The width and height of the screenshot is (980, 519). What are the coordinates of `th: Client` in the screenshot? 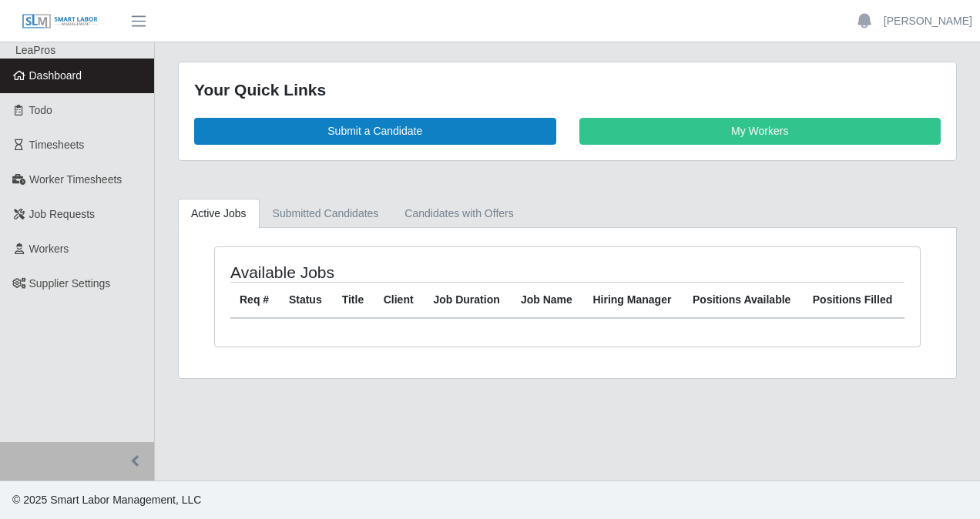 It's located at (399, 300).